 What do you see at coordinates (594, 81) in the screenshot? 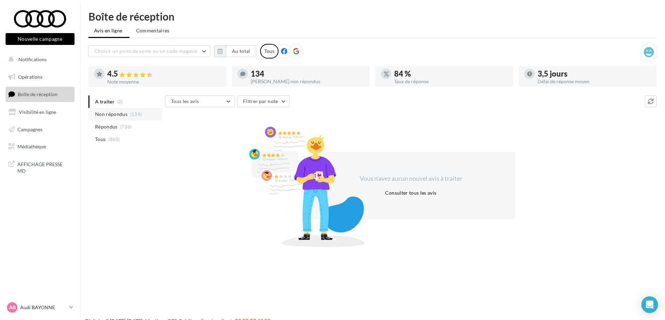
I see `div: Délai de réponse moyen` at bounding box center [594, 81].